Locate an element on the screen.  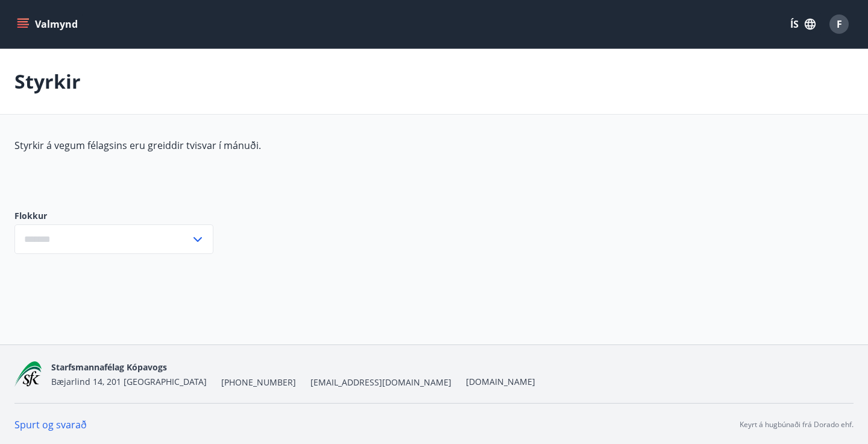
img: x5MjQkxwhnYn6YREZUTEa9Q4KsBUeQdWGts9Dj4O.png is located at coordinates (28, 374).